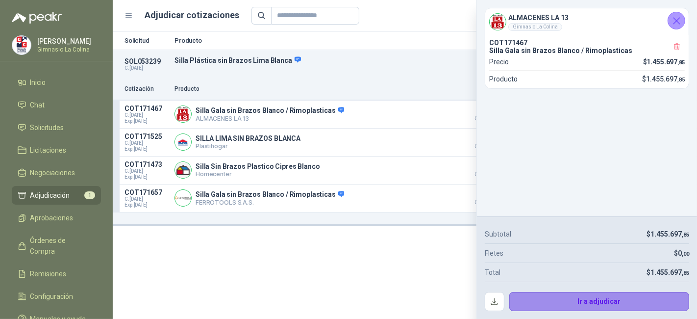 This screenshot has width=697, height=319. I want to click on a: Licitaciones, so click(56, 150).